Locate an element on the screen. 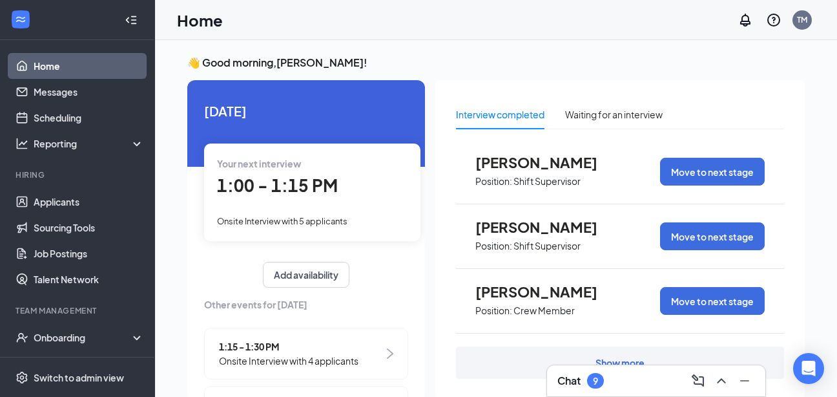 Image resolution: width=837 pixels, height=397 pixels. div: Team Management is located at coordinates (78, 310).